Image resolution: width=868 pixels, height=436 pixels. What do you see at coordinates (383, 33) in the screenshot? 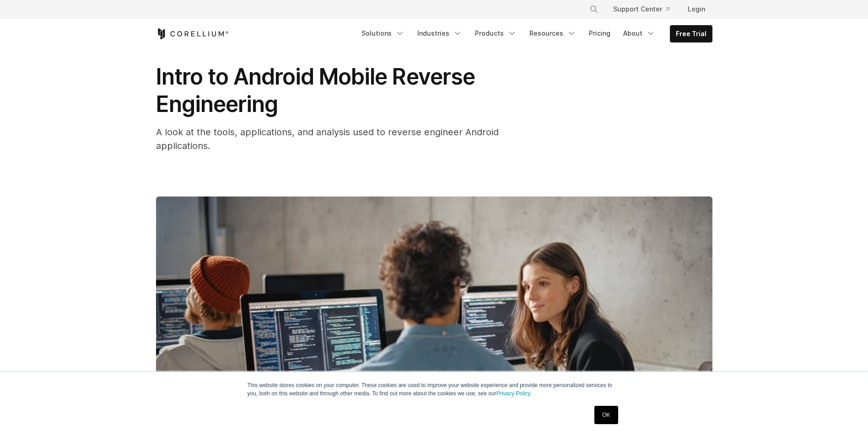
I see `a: Solutions` at bounding box center [383, 33].